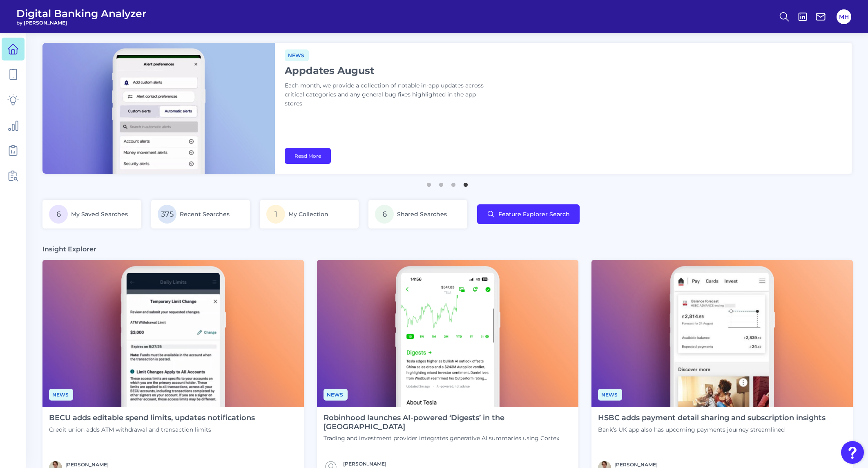  What do you see at coordinates (309, 214) in the screenshot?
I see `a: 1My Collection` at bounding box center [309, 214].